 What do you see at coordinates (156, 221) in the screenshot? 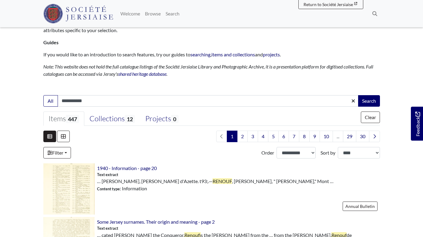
I see `a: Some Jersey surnames. Their origin and meaning - page 2` at bounding box center [156, 221].